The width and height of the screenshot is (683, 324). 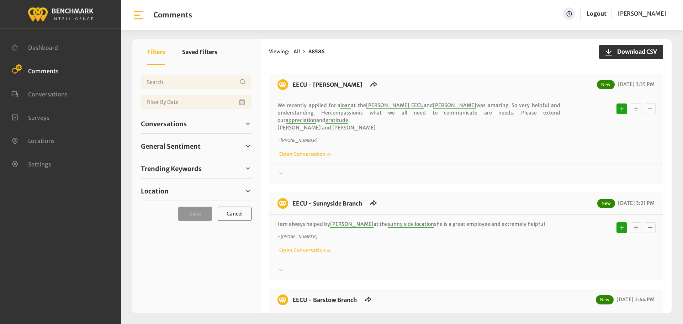 I want to click on span: gratitude, so click(x=337, y=120).